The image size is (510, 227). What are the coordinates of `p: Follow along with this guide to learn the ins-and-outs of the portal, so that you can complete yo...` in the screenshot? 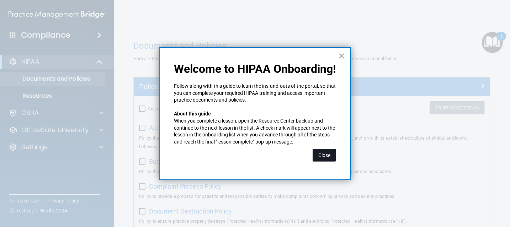 It's located at (255, 93).